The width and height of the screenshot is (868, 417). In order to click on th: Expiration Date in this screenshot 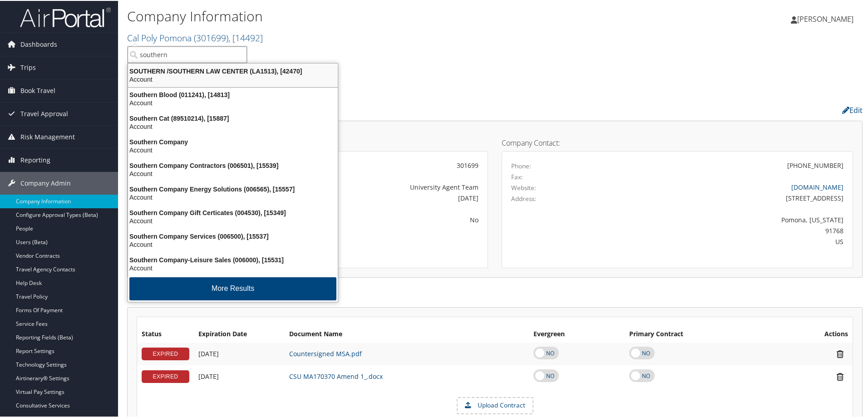, I will do `click(240, 333)`.